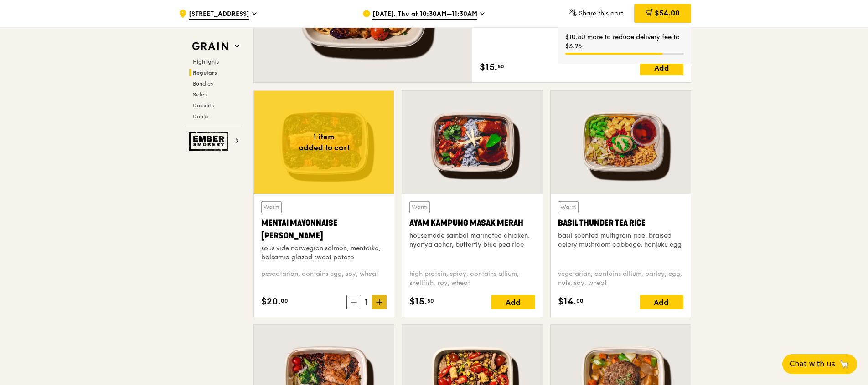 This screenshot has width=868, height=385. What do you see at coordinates (206, 62) in the screenshot?
I see `span: Highlights` at bounding box center [206, 62].